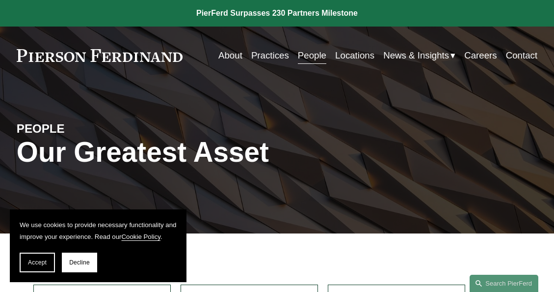 The height and width of the screenshot is (292, 554). Describe the element at coordinates (312, 55) in the screenshot. I see `a: People` at that location.